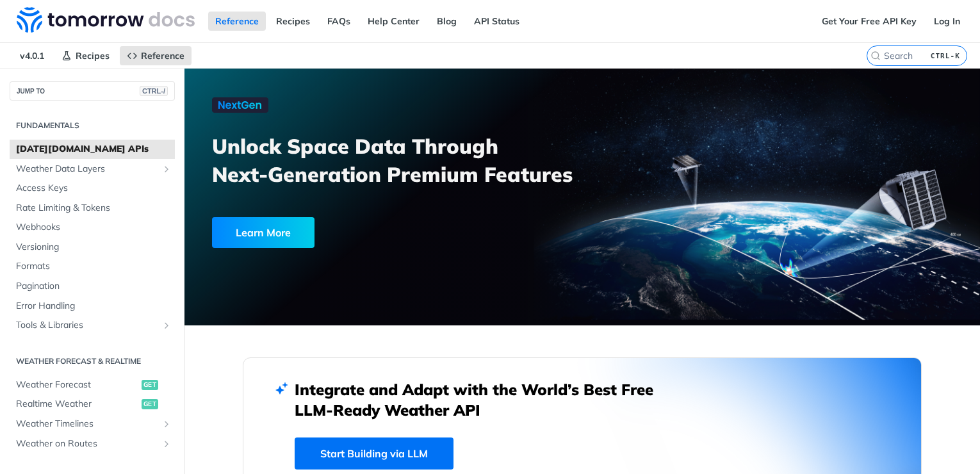 Image resolution: width=980 pixels, height=474 pixels. I want to click on h3: Unlock Space Data Through Next-Generation Premium Features, so click(405, 160).